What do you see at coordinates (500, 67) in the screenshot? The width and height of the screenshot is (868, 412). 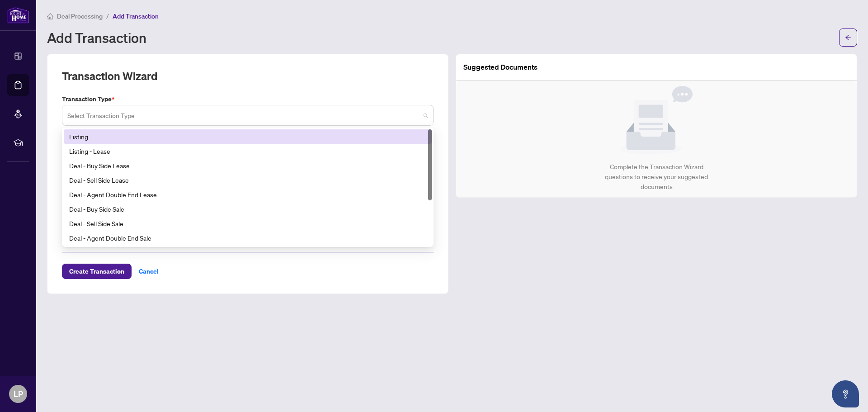 I see `article: Suggested Documents` at bounding box center [500, 67].